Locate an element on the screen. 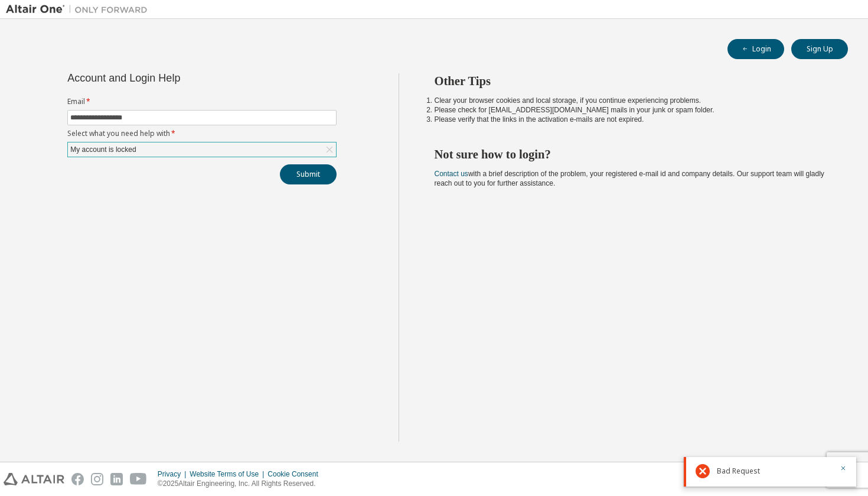 The image size is (868, 496). li: Clear your browser cookies and local storage, if you continue experiencing problems. is located at coordinates (631, 101).